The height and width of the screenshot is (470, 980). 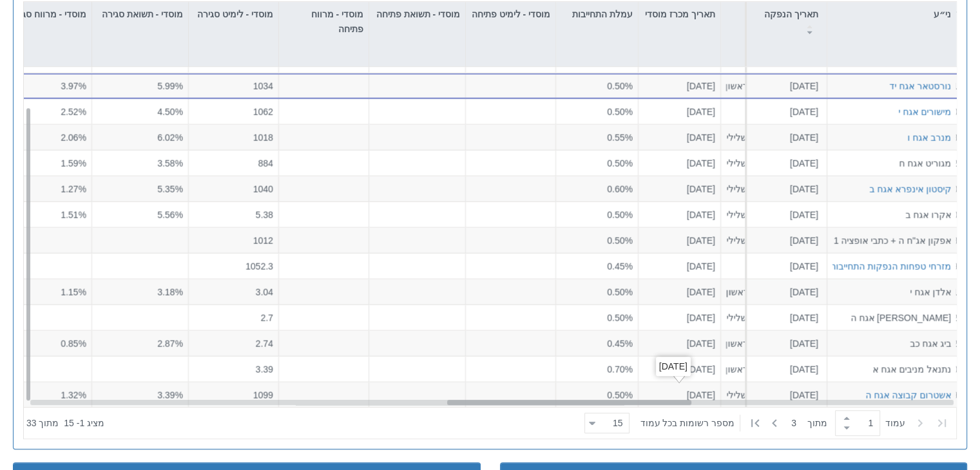 What do you see at coordinates (46, 215) in the screenshot?
I see `div: 1.51%` at bounding box center [46, 215].